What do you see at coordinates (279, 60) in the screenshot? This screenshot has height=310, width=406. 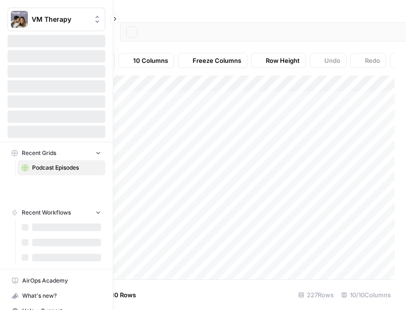 I see `button: Row Height` at bounding box center [279, 60].